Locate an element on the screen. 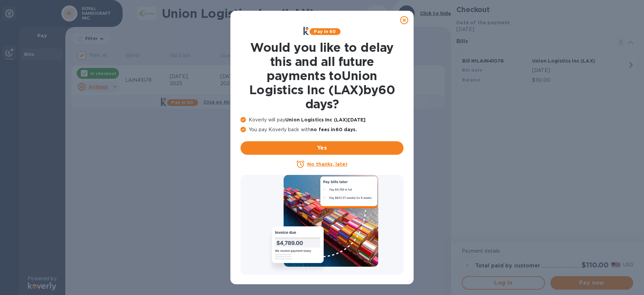 This screenshot has height=295, width=644. p: You pay Koverly back with is located at coordinates (322, 129).